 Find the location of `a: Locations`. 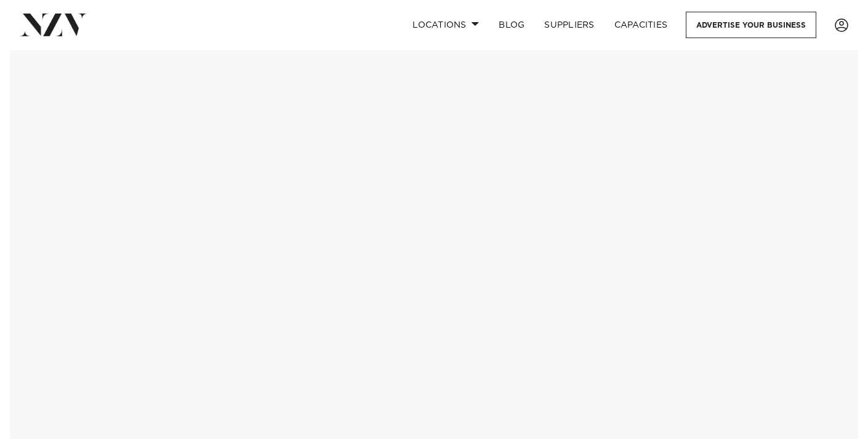

a: Locations is located at coordinates (446, 24).